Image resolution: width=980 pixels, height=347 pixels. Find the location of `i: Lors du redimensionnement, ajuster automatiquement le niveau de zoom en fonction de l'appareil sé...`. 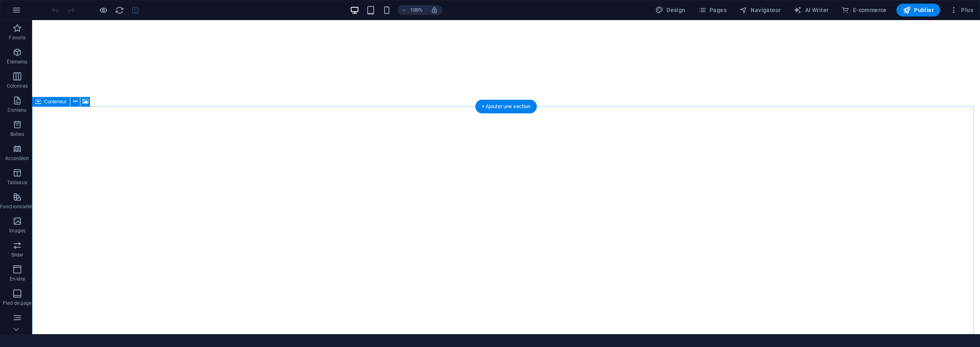

i: Lors du redimensionnement, ajuster automatiquement le niveau de zoom en fonction de l'appareil sé... is located at coordinates (434, 10).